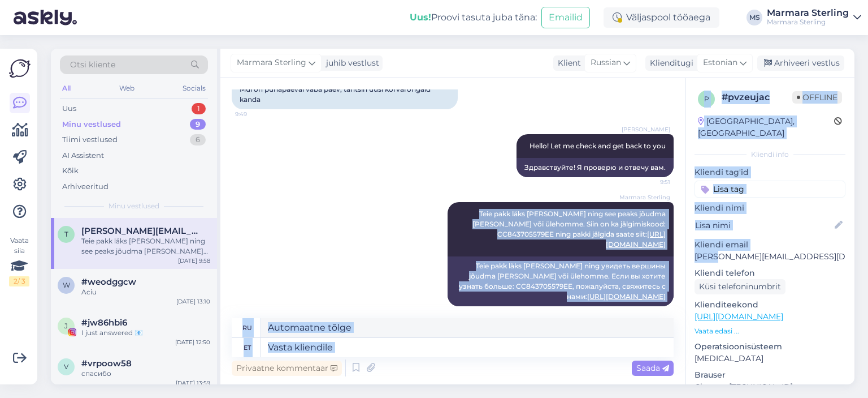  I want to click on span: #jw86hbi6, so click(104, 323).